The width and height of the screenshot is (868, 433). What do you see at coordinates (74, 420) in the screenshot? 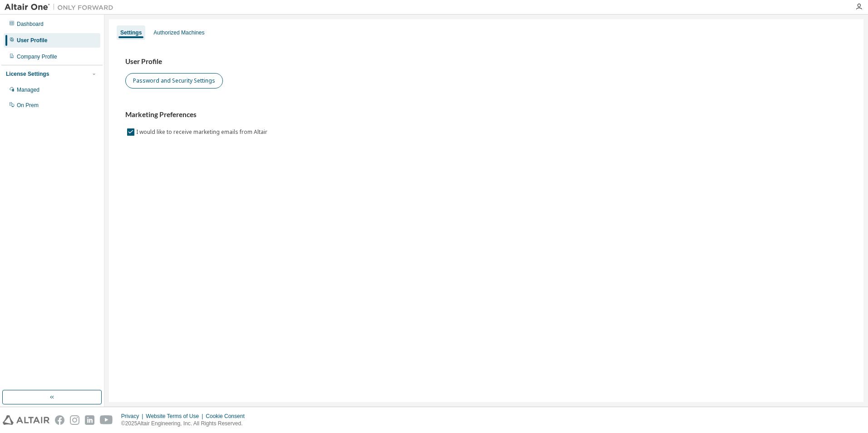
I see `img: instagram.svg` at bounding box center [74, 420].